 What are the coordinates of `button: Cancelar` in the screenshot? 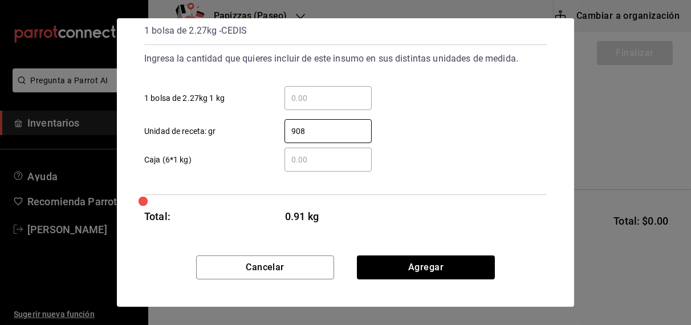 It's located at (265, 267).